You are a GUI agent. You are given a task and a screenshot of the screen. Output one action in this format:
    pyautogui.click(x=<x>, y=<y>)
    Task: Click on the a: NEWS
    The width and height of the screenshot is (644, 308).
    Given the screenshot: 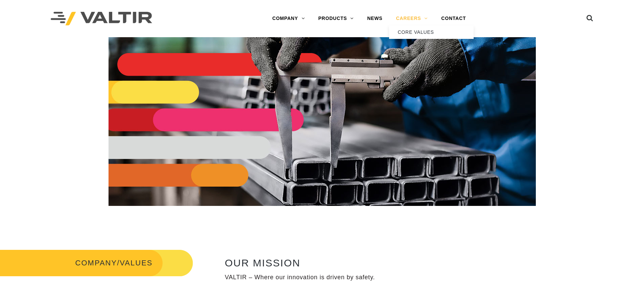 What is the action you would take?
    pyautogui.click(x=375, y=19)
    